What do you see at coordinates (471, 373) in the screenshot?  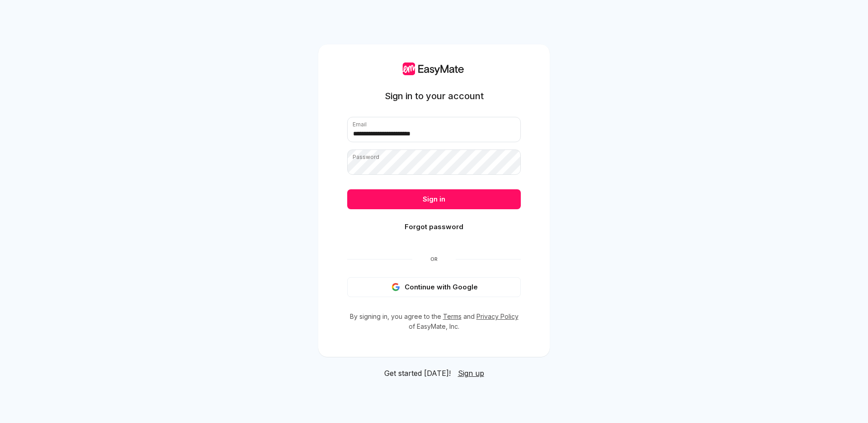 I see `a: Sign up` at bounding box center [471, 373].